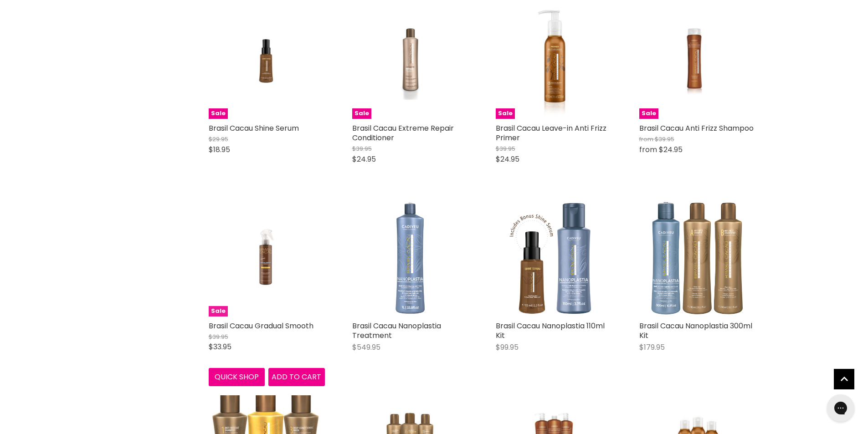 This screenshot has height=434, width=868. What do you see at coordinates (219, 150) in the screenshot?
I see `span: $18.95` at bounding box center [219, 150].